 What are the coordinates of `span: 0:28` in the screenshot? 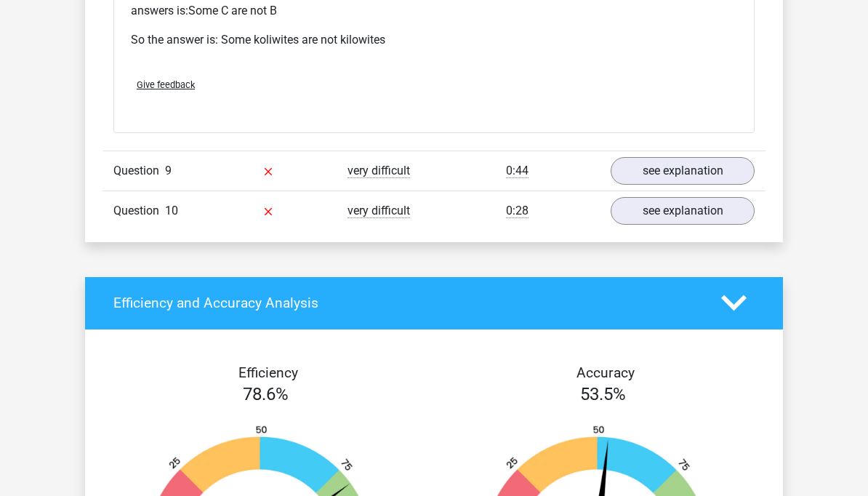 It's located at (517, 211).